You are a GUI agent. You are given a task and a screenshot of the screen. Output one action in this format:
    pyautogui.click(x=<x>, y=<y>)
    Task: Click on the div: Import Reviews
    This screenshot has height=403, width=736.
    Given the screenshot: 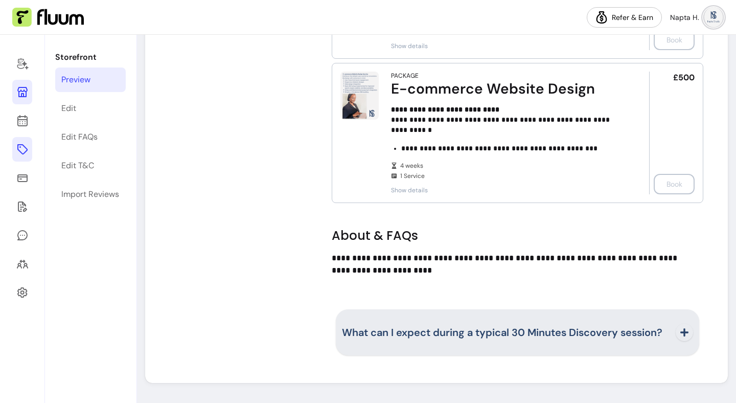 What is the action you would take?
    pyautogui.click(x=90, y=194)
    